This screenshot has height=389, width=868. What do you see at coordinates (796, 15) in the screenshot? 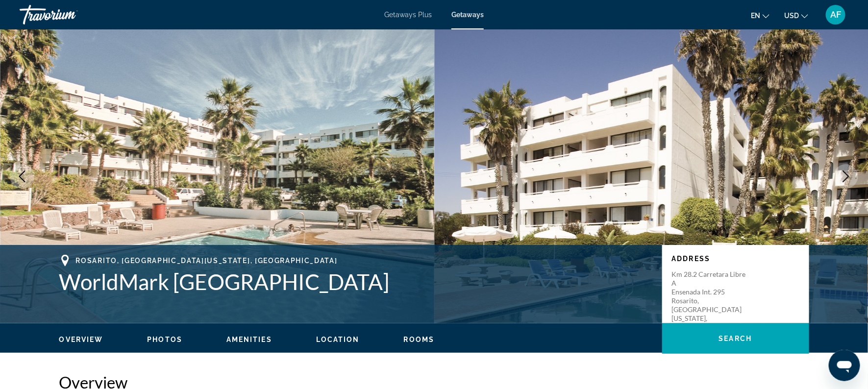
I see `button: Change currency` at bounding box center [796, 15].